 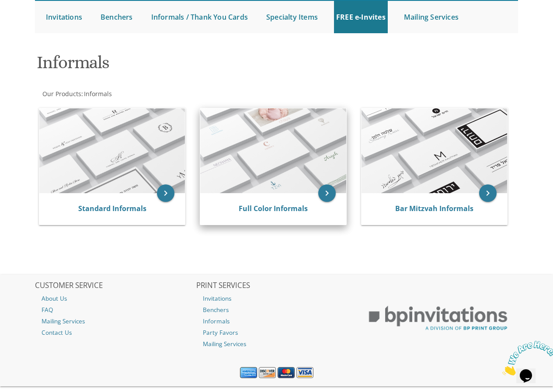 I want to click on img: Bar Mitzvah Informals, so click(x=434, y=151).